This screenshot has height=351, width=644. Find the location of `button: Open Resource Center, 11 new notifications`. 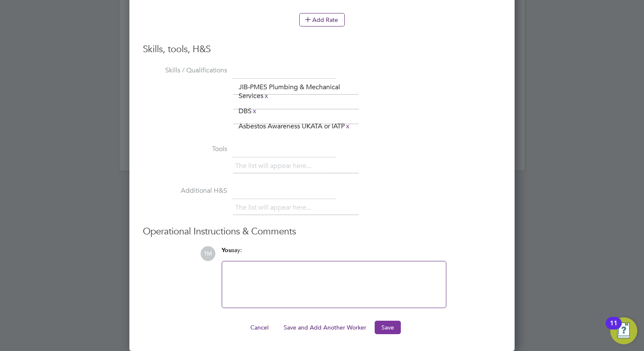

button: Open Resource Center, 11 new notifications is located at coordinates (624, 331).